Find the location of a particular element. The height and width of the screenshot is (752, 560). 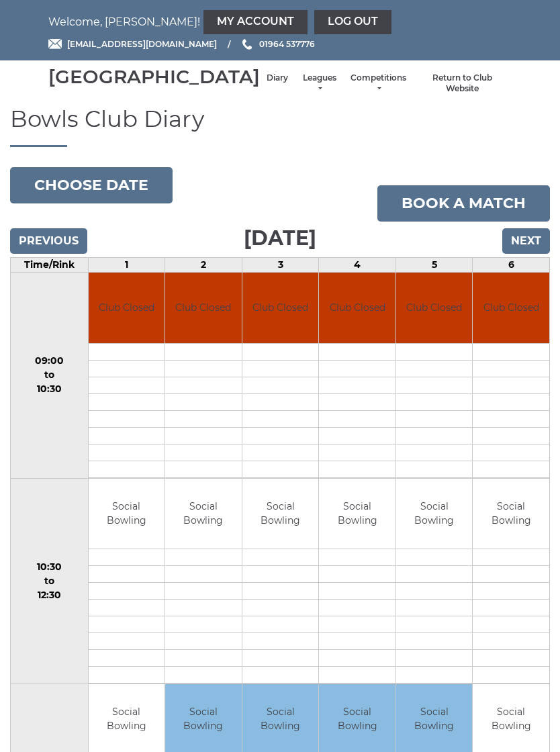

a: My Account is located at coordinates (255, 22).